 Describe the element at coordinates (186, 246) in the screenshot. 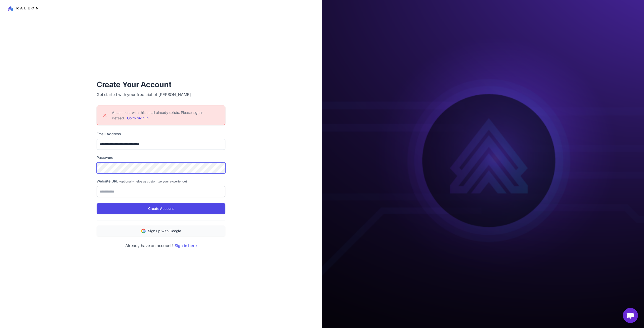

I see `a: Sign in here` at that location.